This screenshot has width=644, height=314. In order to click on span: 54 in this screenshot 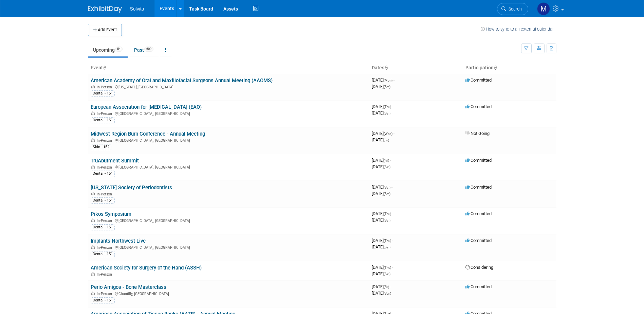, I will do `click(119, 49)`.